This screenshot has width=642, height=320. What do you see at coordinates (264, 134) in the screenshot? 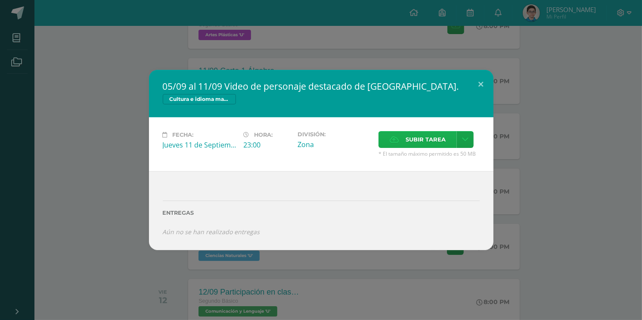
I see `span: Hora:` at bounding box center [264, 134].